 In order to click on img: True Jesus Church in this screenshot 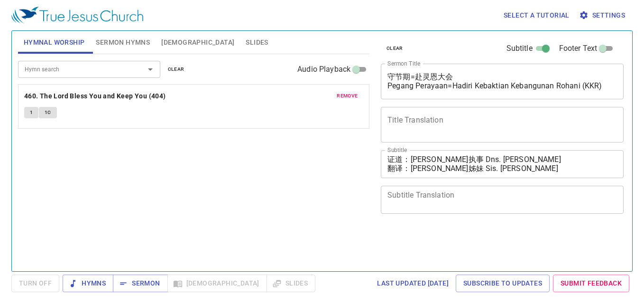, I will do `click(77, 15)`.